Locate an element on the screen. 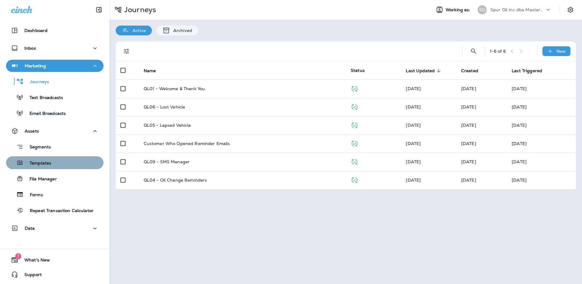 The height and width of the screenshot is (284, 582). span: Status is located at coordinates (358, 70).